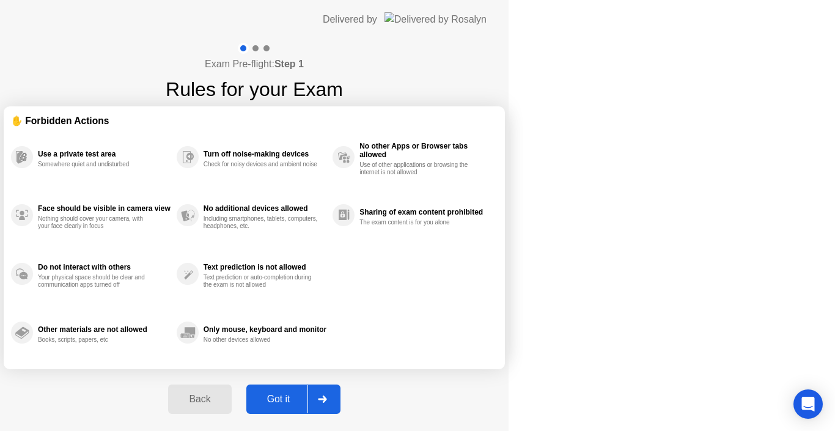 The width and height of the screenshot is (835, 431). Describe the element at coordinates (293, 399) in the screenshot. I see `button: Got it` at that location.